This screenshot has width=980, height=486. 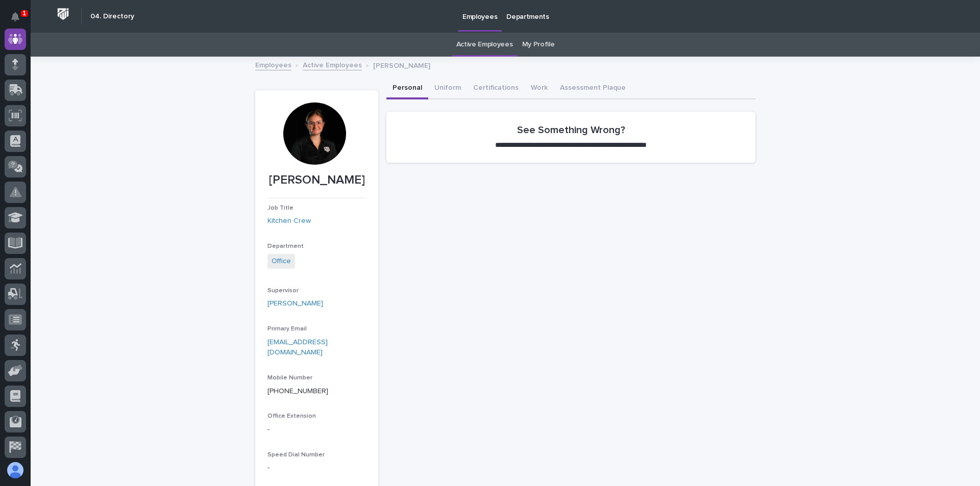 What do you see at coordinates (448, 89) in the screenshot?
I see `button: Uniform` at bounding box center [448, 89].